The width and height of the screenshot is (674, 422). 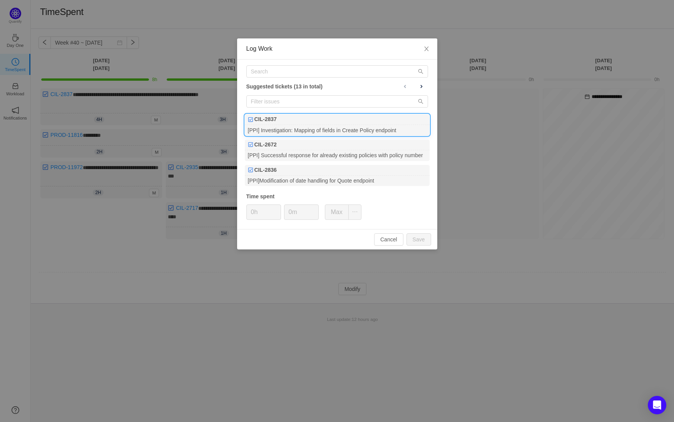 What do you see at coordinates (426, 49) in the screenshot?
I see `button: Close` at bounding box center [426, 49].